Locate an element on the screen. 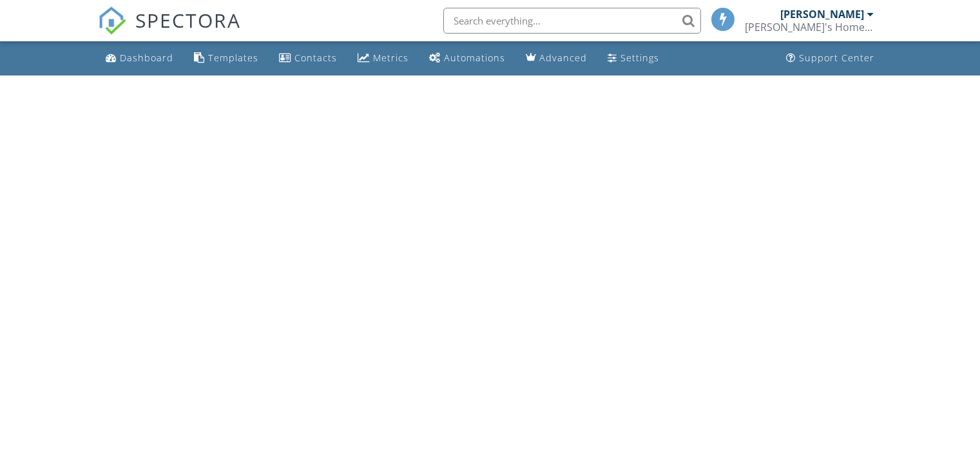  input: Search everything... is located at coordinates (572, 20).